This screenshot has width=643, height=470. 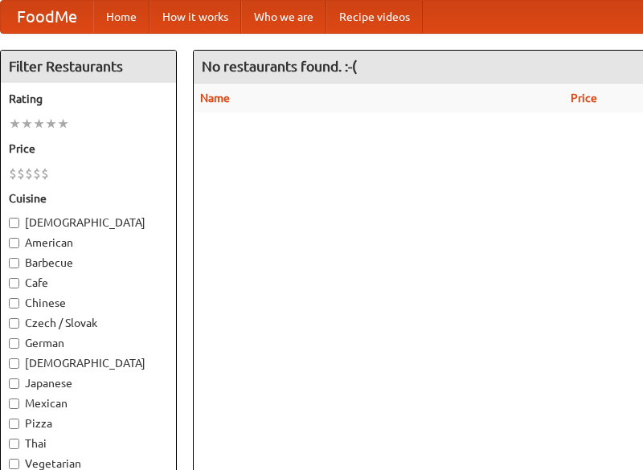 I want to click on a: Recipe videos, so click(x=375, y=17).